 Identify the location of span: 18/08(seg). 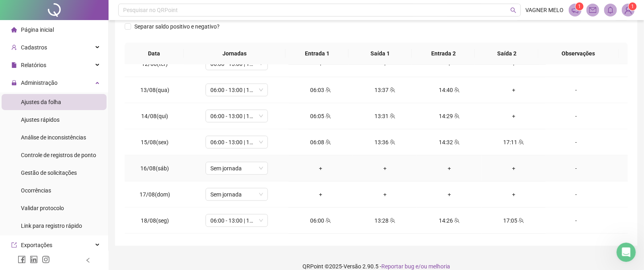
(155, 221).